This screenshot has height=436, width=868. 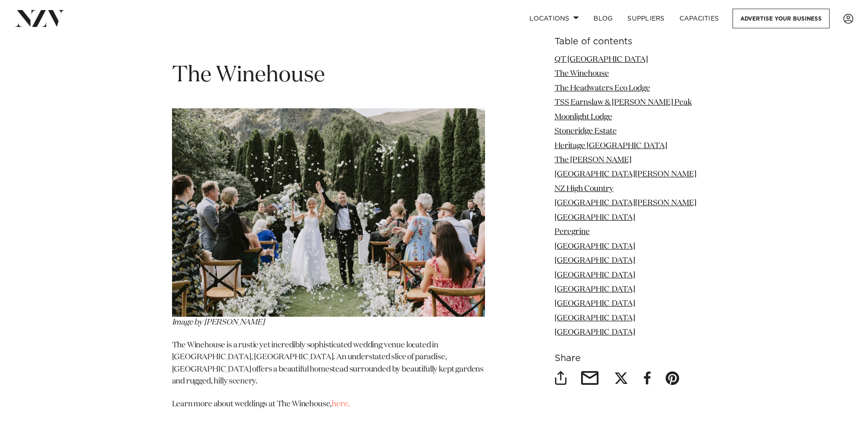 What do you see at coordinates (584, 189) in the screenshot?
I see `a: NZ High Country` at bounding box center [584, 189].